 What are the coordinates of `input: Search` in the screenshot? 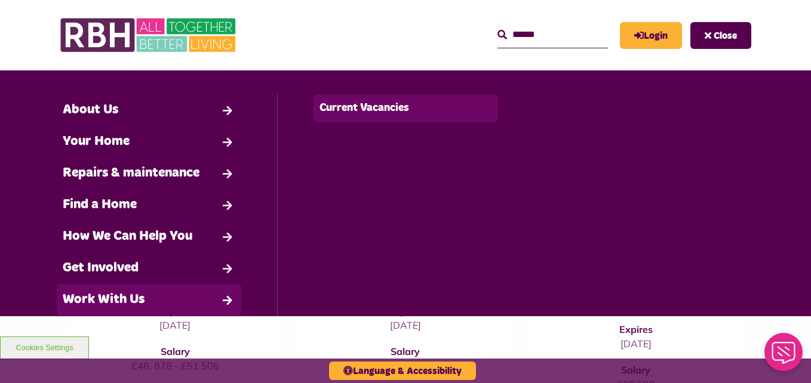 It's located at (553, 35).